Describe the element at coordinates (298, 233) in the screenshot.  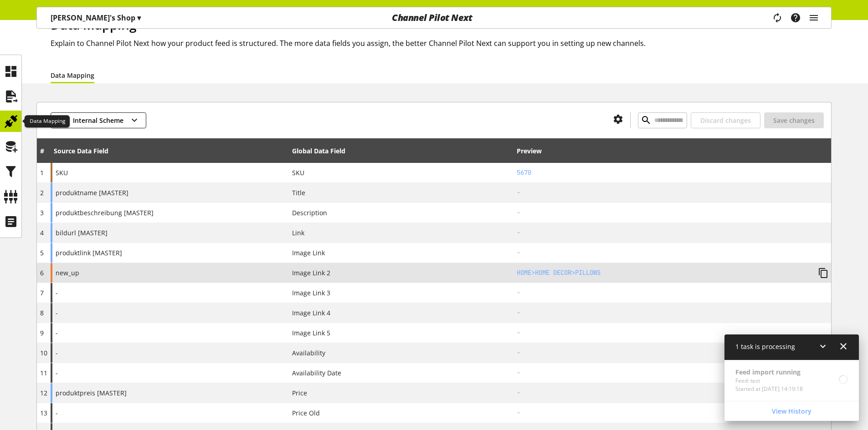
I see `span: Link` at that location.